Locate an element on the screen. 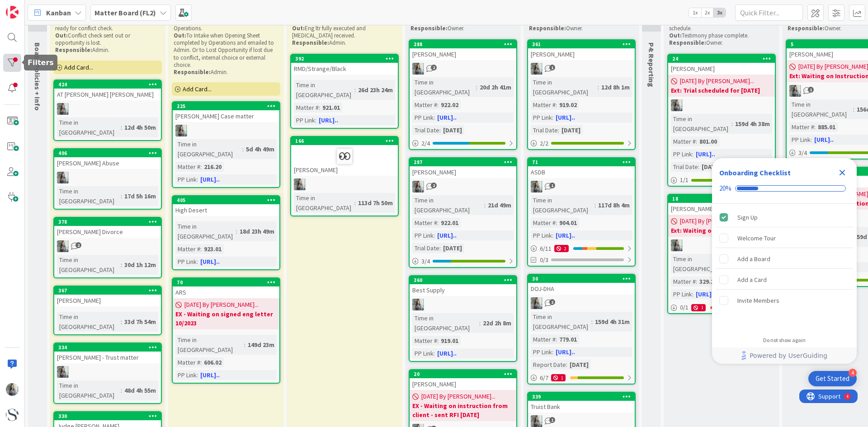 Image resolution: width=868 pixels, height=427 pixels. div: 30d 1h 12m is located at coordinates (140, 265).